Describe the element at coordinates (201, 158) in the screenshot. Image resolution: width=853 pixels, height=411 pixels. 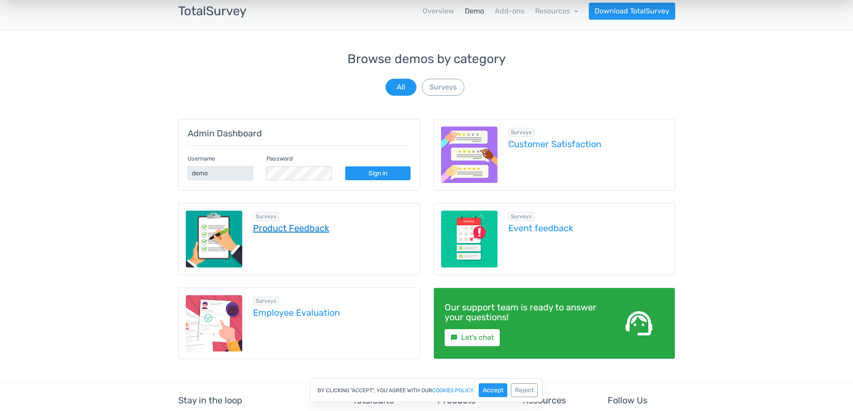
I see `label: Username` at that location.